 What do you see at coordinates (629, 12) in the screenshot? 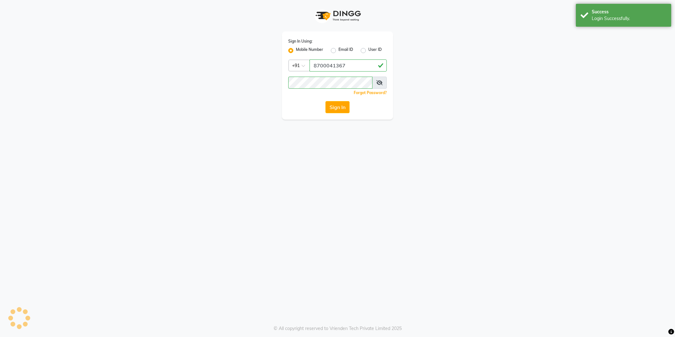
I see `div: Success` at bounding box center [629, 12].